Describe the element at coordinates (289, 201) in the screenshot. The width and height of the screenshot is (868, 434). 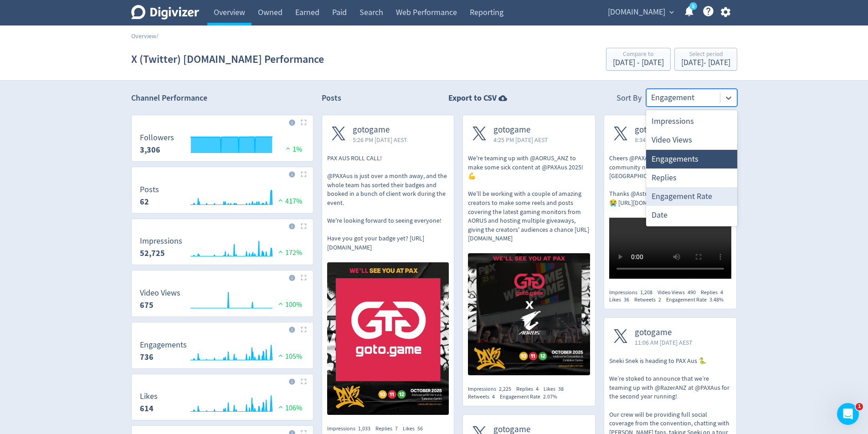
I see `span: 417%` at that location.